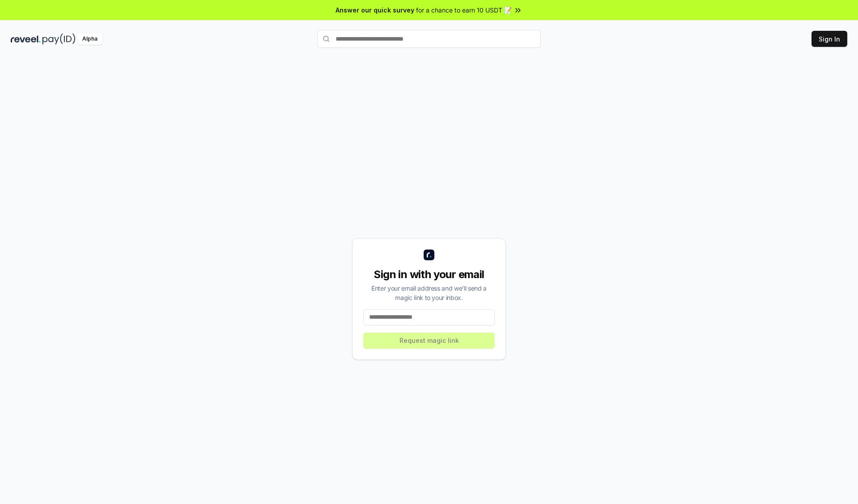 The width and height of the screenshot is (858, 504). Describe the element at coordinates (89, 39) in the screenshot. I see `div: Alpha` at that location.